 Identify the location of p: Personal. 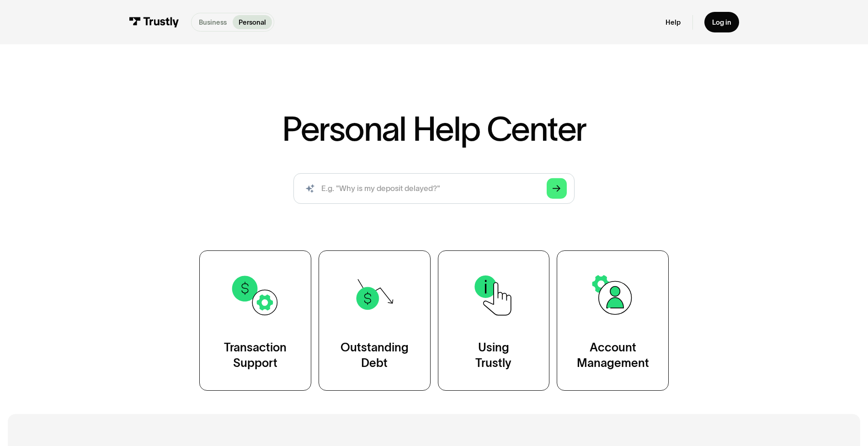
(252, 22).